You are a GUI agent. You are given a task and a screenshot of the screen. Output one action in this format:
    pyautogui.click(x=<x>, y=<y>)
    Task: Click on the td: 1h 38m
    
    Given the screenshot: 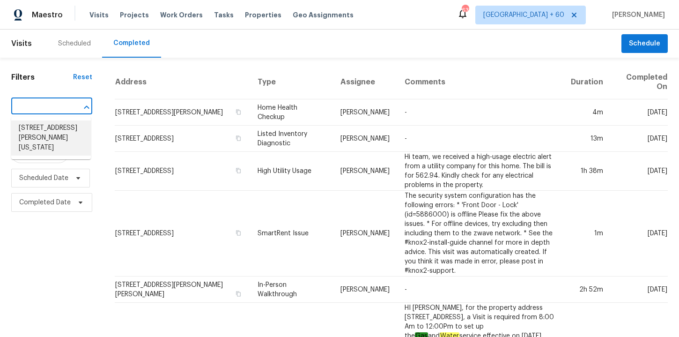 What is the action you would take?
    pyautogui.click(x=587, y=171)
    